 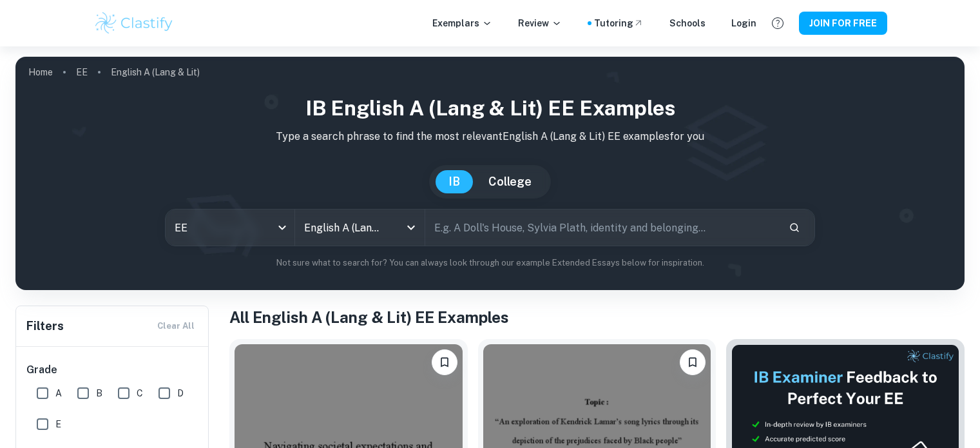 What do you see at coordinates (794, 228) in the screenshot?
I see `button: Search` at bounding box center [794, 228].